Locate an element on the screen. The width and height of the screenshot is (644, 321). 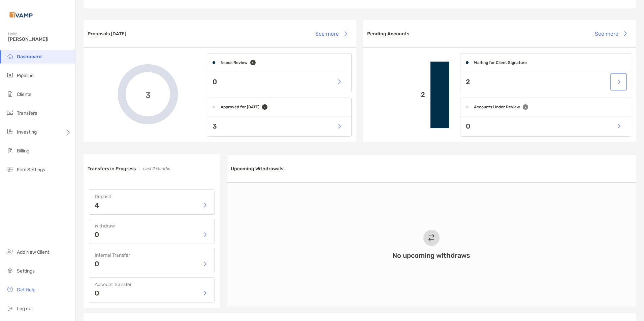
h4: Account Transfer is located at coordinates (152, 284).